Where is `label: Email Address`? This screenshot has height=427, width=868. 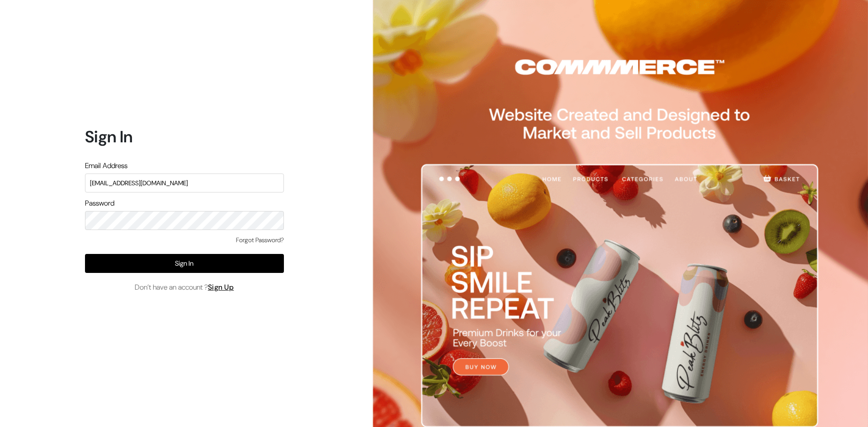
label: Email Address is located at coordinates (106, 166).